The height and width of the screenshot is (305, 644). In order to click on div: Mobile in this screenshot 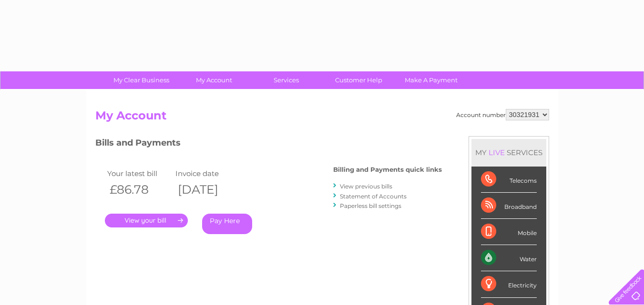, I will do `click(508, 232)`.